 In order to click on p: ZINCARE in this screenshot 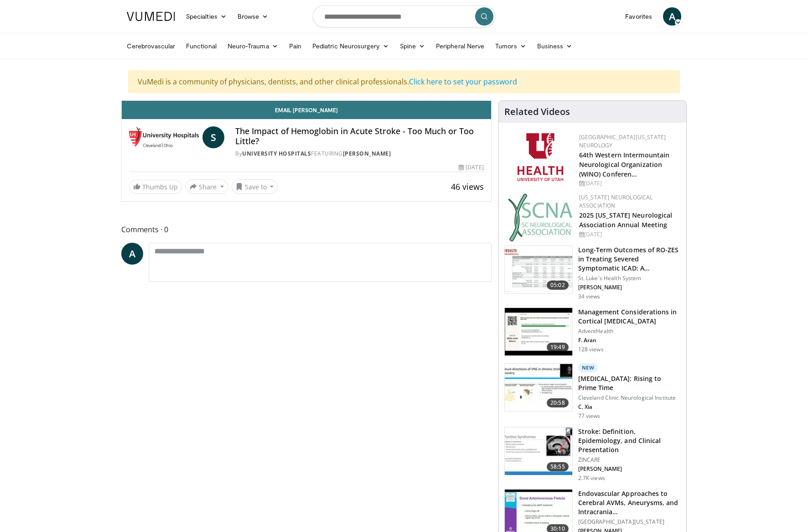, I will do `click(630, 460)`.